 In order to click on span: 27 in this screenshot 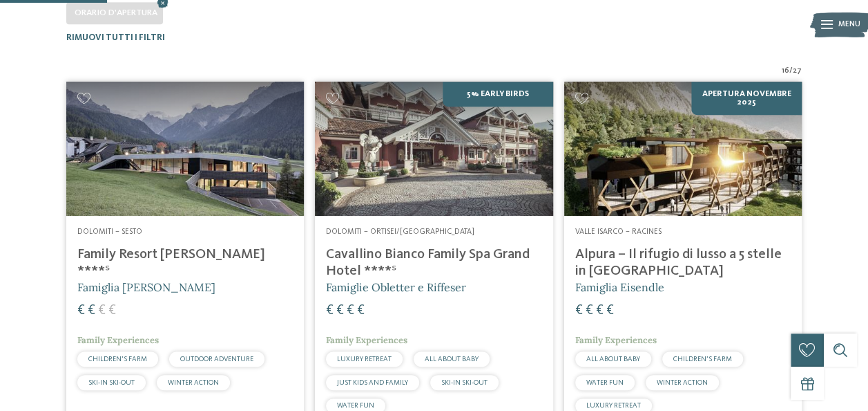, I will do `click(797, 72)`.